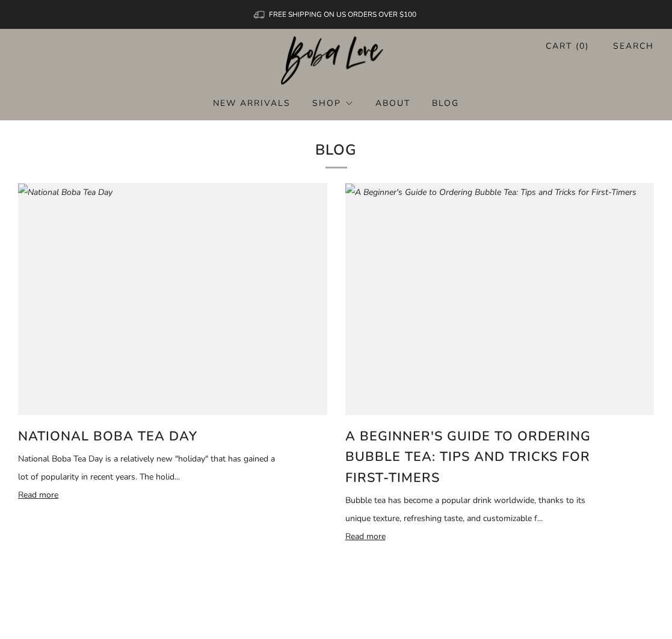 The height and width of the screenshot is (639, 672). Describe the element at coordinates (336, 61) in the screenshot. I see `a: Boba Love` at that location.